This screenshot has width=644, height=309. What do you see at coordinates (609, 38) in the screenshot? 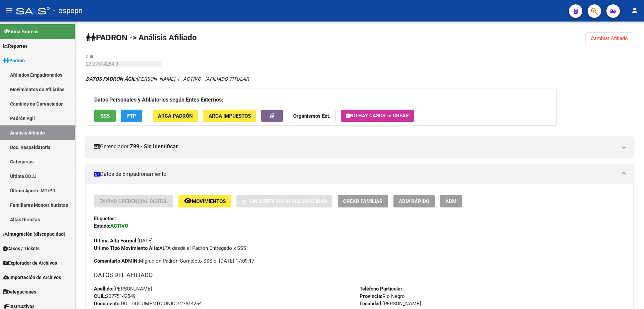
I see `span: Cambiar Afiliado` at bounding box center [609, 38].